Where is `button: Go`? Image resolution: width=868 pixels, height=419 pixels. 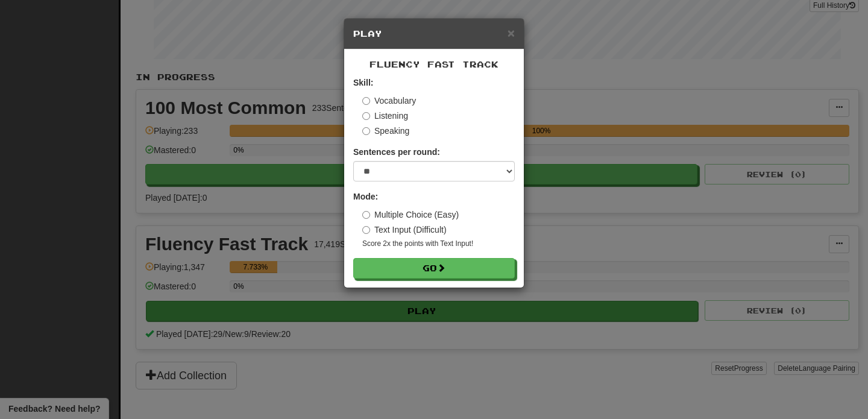
button: Go is located at coordinates (434, 268).